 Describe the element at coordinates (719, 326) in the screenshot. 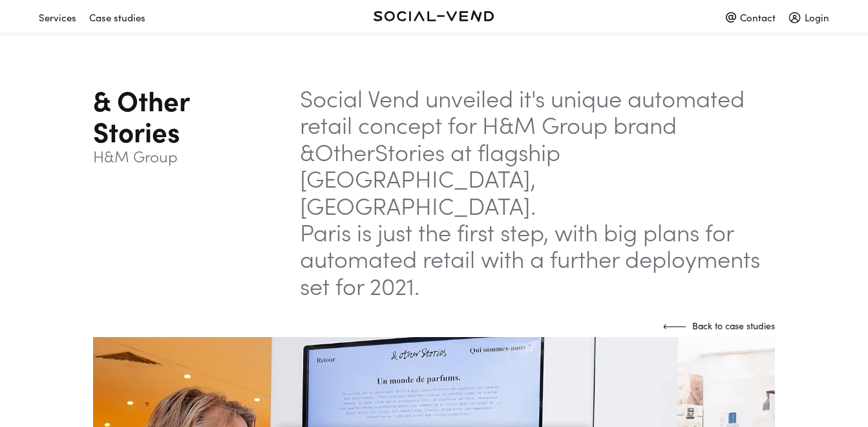

I see `a: Back to case studies` at that location.